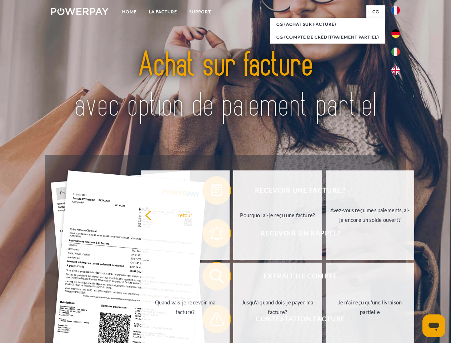 The image size is (451, 343). What do you see at coordinates (328, 37) in the screenshot?
I see `a: CG (Compte de crédit/paiement partiel)` at bounding box center [328, 37].